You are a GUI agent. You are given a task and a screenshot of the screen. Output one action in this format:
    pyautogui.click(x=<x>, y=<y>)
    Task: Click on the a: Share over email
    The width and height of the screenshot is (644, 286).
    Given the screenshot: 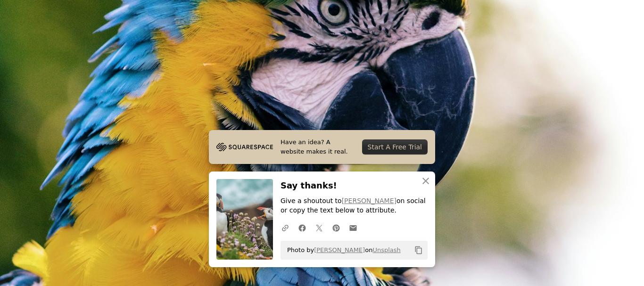 What is the action you would take?
    pyautogui.click(x=353, y=228)
    